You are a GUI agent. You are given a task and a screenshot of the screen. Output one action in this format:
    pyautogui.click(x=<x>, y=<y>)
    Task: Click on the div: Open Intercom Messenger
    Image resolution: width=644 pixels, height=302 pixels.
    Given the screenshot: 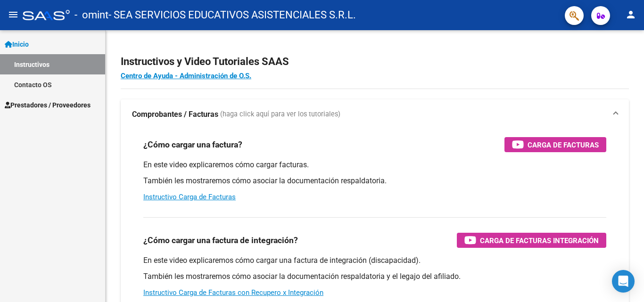 What is the action you would take?
    pyautogui.click(x=623, y=281)
    